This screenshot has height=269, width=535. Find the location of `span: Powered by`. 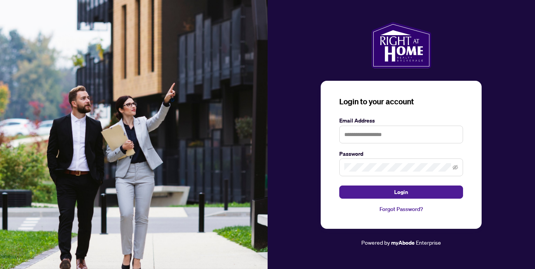

span: Powered by is located at coordinates (375, 242).